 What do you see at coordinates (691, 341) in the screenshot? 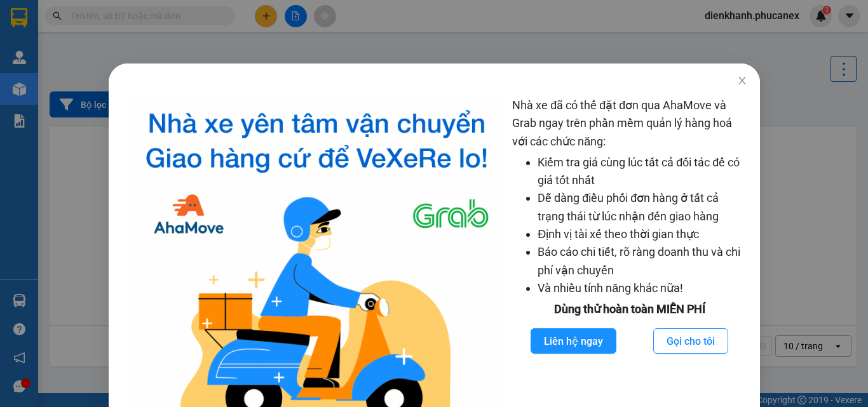
I see `button: Gọi cho tôi` at bounding box center [691, 341].